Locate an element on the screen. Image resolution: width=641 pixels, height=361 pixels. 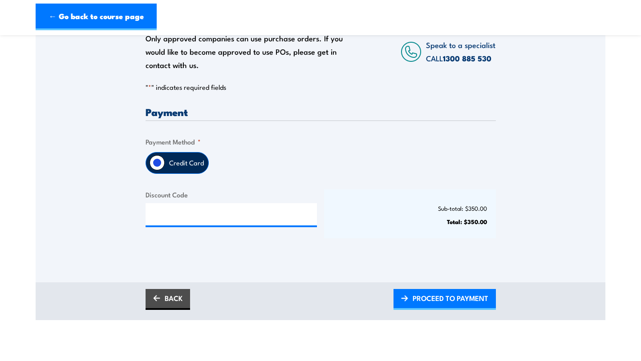
span: PROCEED TO PAYMENT is located at coordinates (450, 298).